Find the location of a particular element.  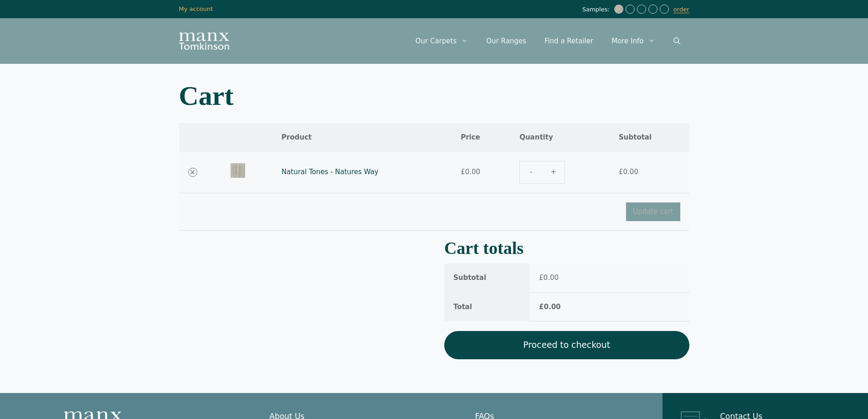

th: Quantity is located at coordinates (560, 137).